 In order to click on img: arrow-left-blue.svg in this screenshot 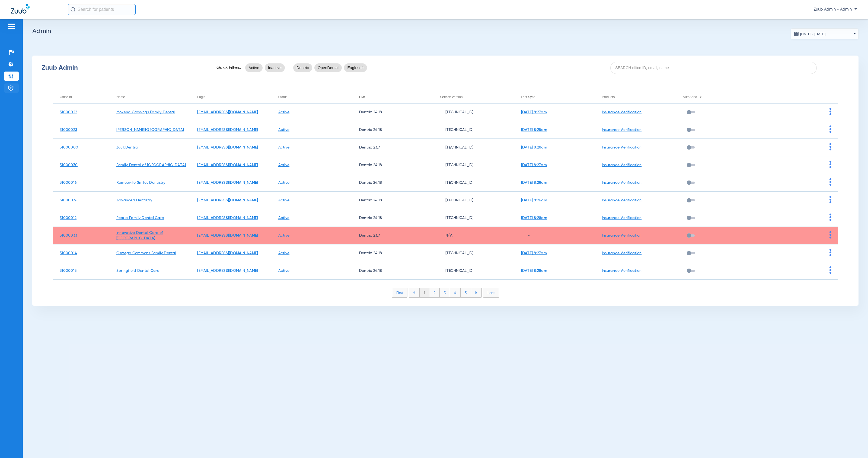, I will do `click(414, 293)`.